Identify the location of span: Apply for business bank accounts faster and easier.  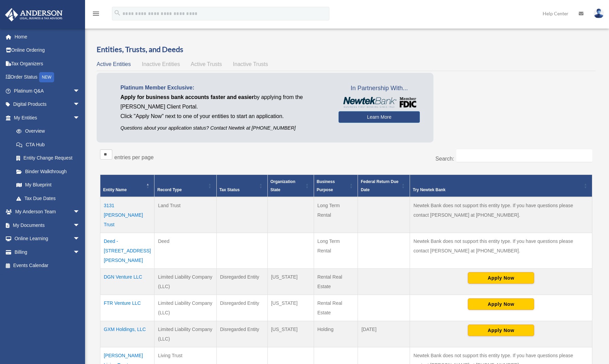
(187, 97).